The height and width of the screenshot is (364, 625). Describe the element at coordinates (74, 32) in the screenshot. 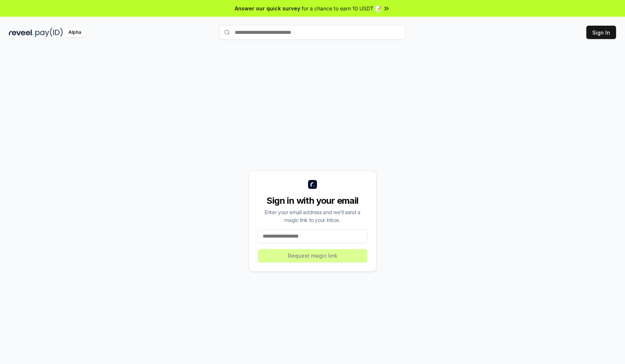

I see `div: Alpha` at that location.